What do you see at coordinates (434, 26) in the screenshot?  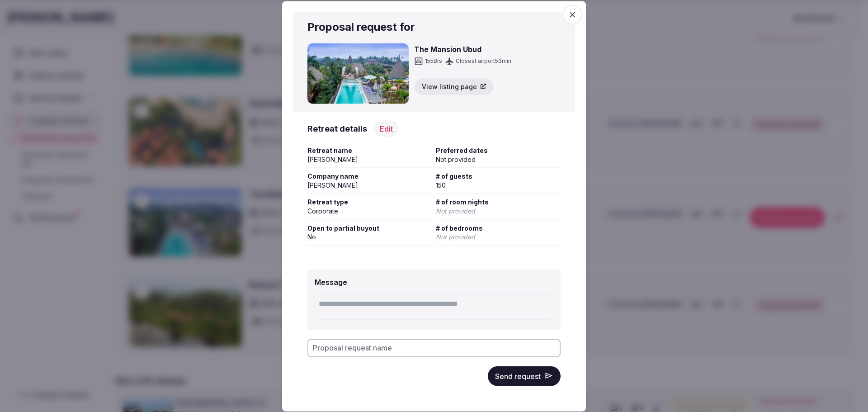 I see `h2: Proposal request for` at bounding box center [434, 26].